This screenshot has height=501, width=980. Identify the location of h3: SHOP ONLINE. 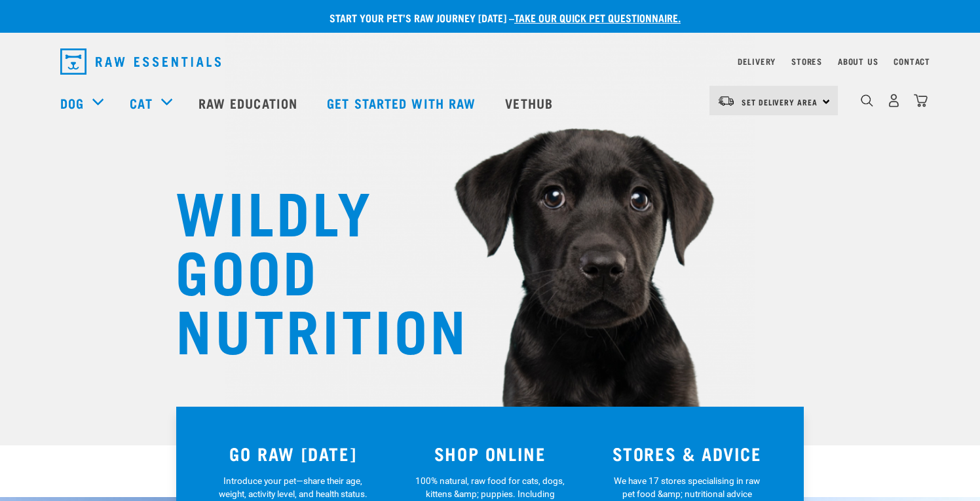
(490, 453).